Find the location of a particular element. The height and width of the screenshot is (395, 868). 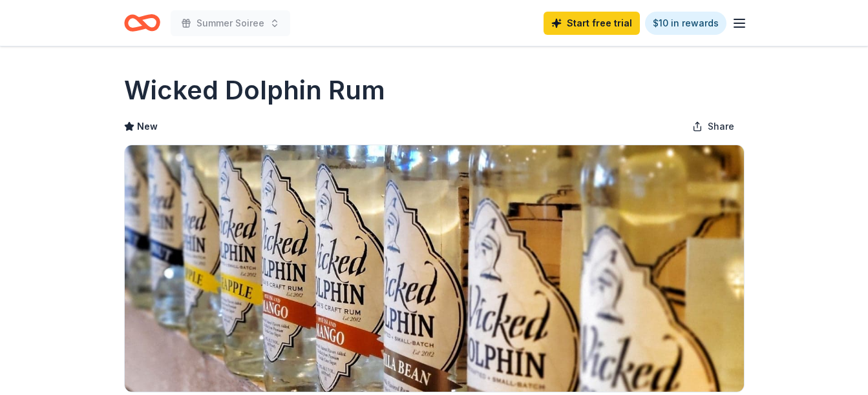

button: Share is located at coordinates (713, 126).